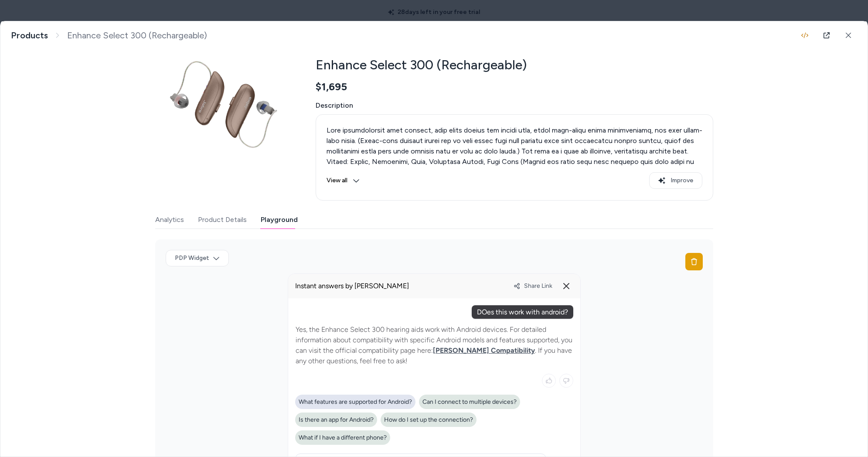  Describe the element at coordinates (515, 105) in the screenshot. I see `span: Description` at that location.